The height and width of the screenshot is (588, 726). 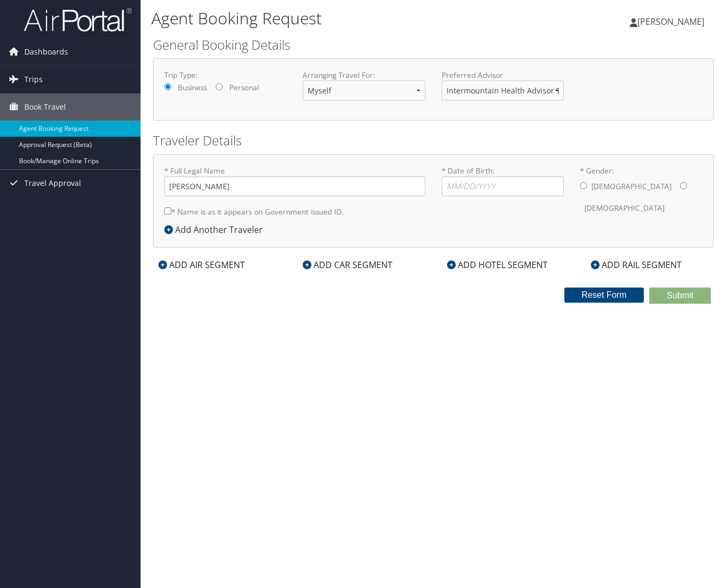 I want to click on button: Submit, so click(x=680, y=295).